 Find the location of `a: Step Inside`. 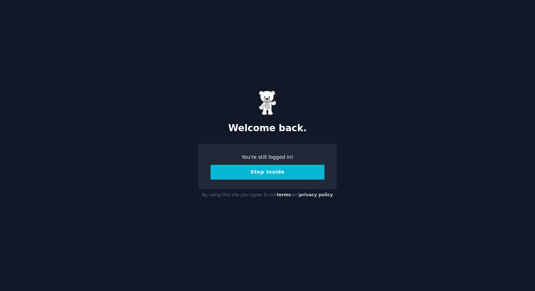

a: Step Inside is located at coordinates (268, 172).